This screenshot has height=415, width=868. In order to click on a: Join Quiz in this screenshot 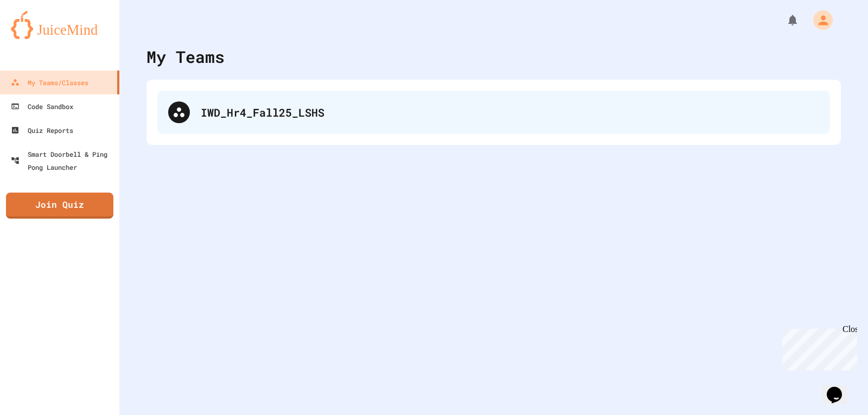, I will do `click(60, 206)`.